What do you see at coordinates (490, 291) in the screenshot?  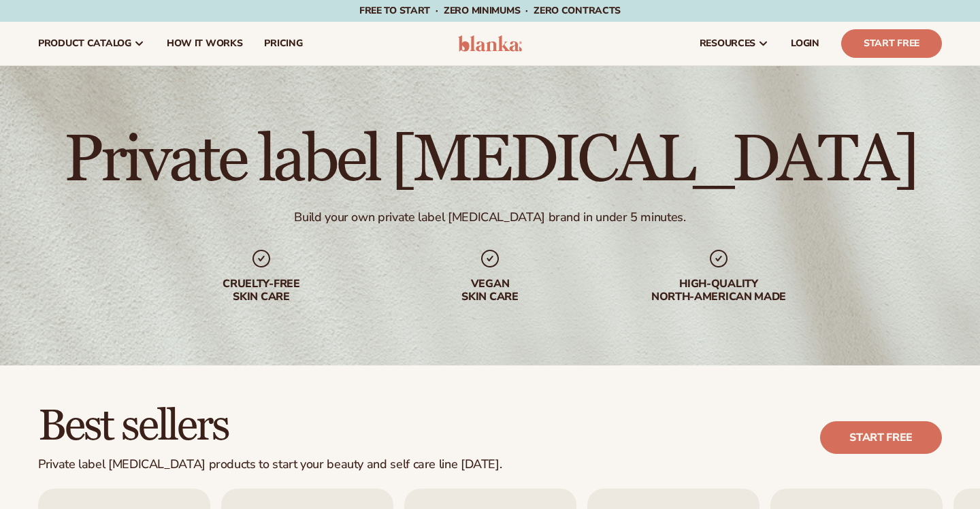 I see `div: Vegan skin care` at bounding box center [490, 291].